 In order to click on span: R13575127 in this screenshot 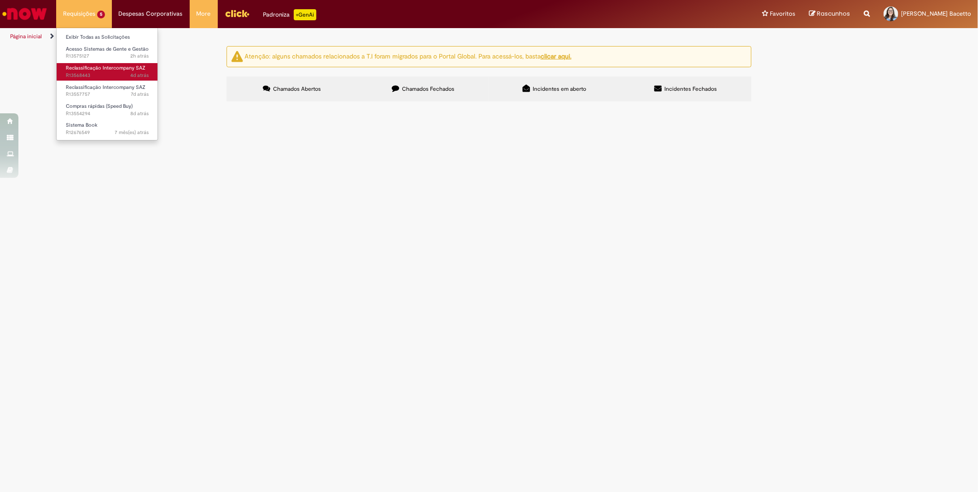, I will do `click(107, 56)`.